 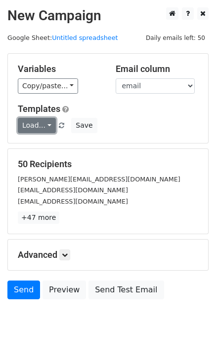 What do you see at coordinates (108, 255) in the screenshot?
I see `h5: Advanced` at bounding box center [108, 255].